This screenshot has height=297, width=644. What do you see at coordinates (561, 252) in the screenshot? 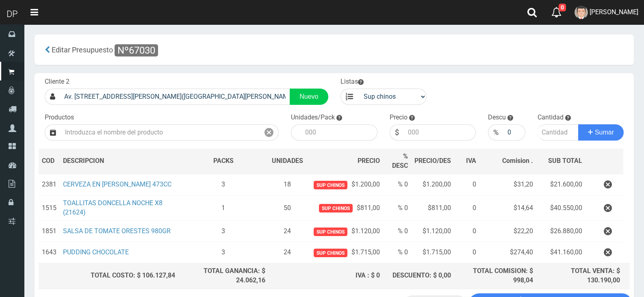
I see `td: $41.160,00` at bounding box center [561, 252].